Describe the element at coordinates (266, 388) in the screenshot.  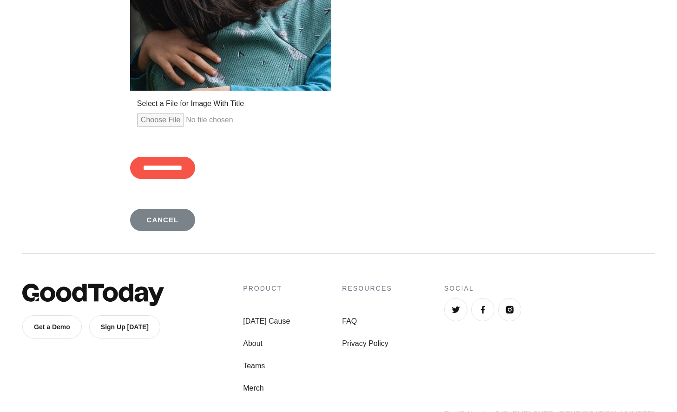
I see `a: Merch` at that location.